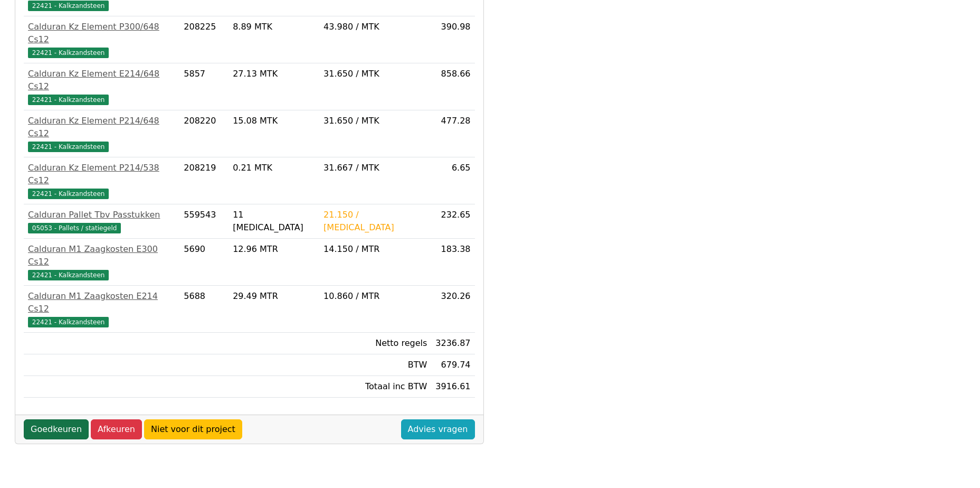 The height and width of the screenshot is (488, 980). I want to click on div: 31.667 / MTK, so click(375, 168).